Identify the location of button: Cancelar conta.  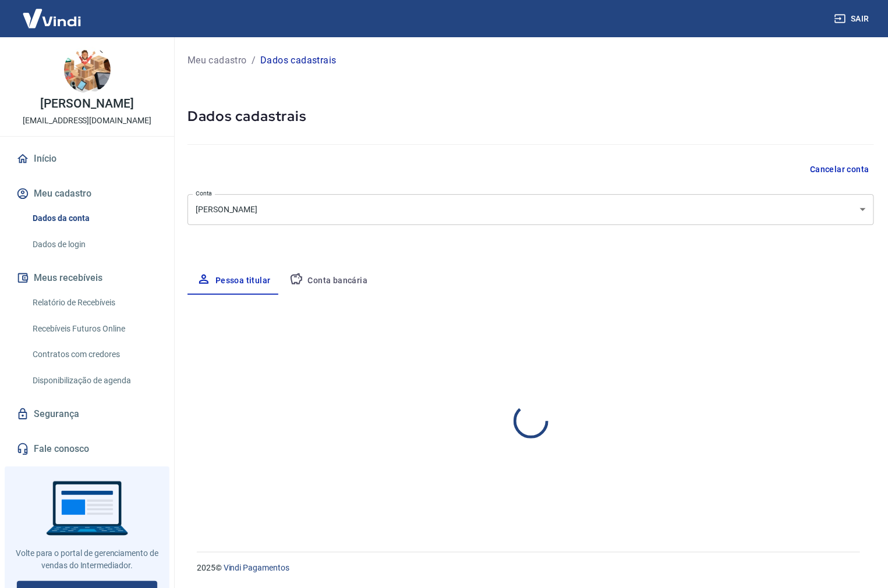
(840, 169).